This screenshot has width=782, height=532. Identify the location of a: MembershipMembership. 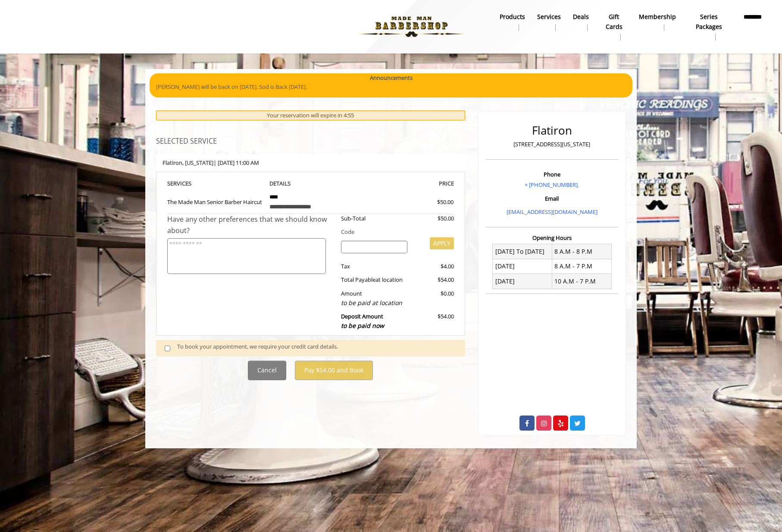
(657, 22).